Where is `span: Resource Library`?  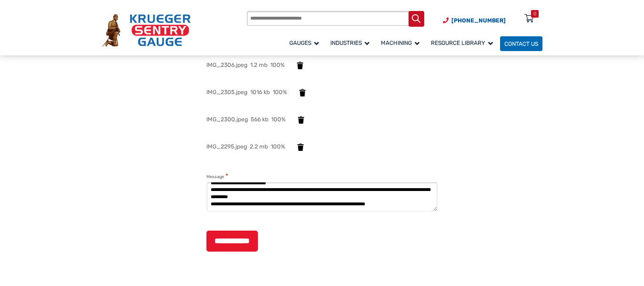
span: Resource Library is located at coordinates (462, 43).